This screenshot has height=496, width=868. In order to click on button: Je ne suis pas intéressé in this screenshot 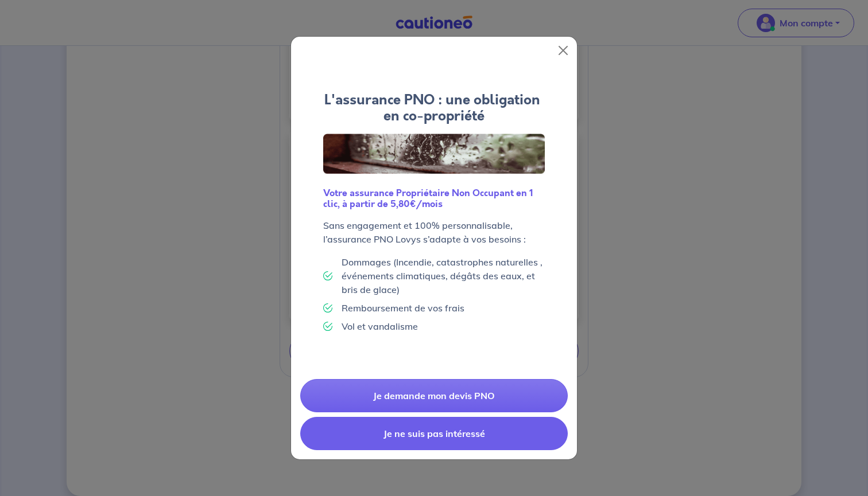, I will do `click(434, 433)`.